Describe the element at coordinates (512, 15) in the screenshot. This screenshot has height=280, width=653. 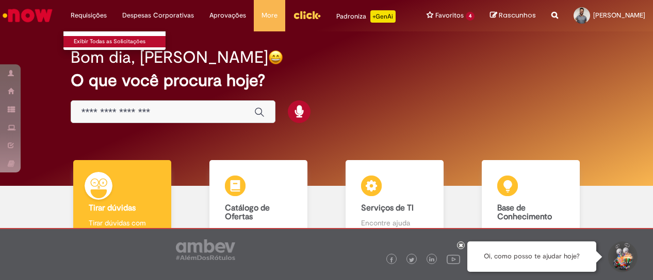
I see `a: Rascunhos` at that location.